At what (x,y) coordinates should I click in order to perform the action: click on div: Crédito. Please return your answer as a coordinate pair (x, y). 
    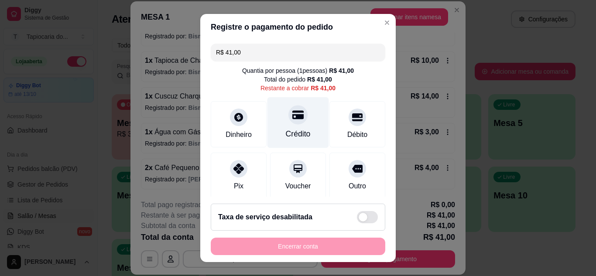
    Looking at the image, I should click on (298, 134).